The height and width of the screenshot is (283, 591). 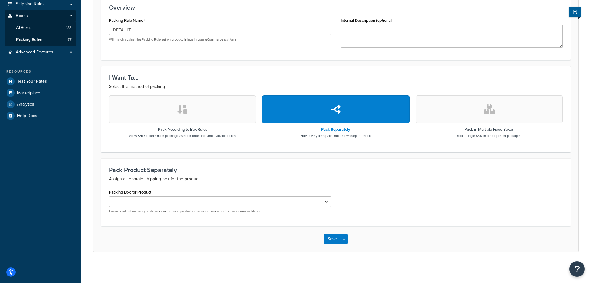 I want to click on label: Packing Rule Name, so click(x=127, y=20).